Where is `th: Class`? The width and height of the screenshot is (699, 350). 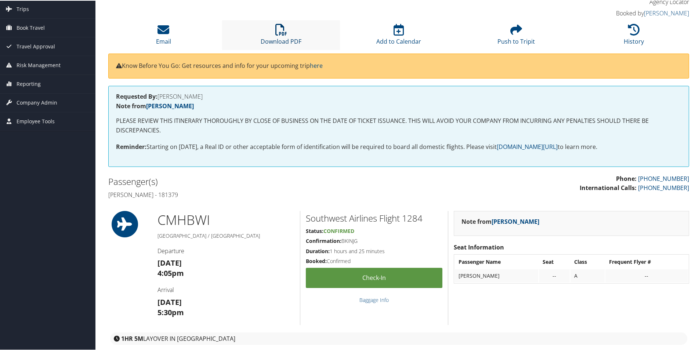 th: Class is located at coordinates (588, 261).